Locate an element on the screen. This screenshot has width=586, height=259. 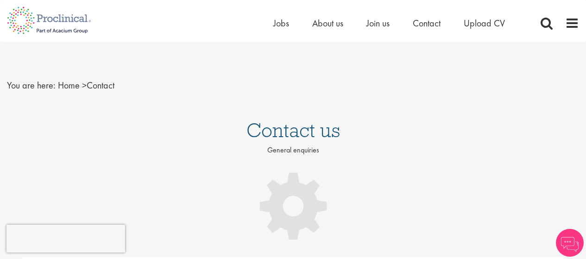
span: Jobs is located at coordinates (281, 23).